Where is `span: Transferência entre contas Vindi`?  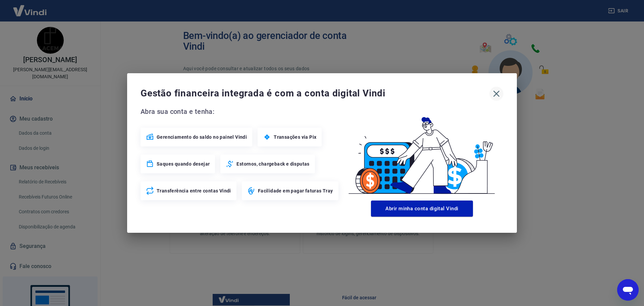
span: Transferência entre contas Vindi is located at coordinates (194, 191).